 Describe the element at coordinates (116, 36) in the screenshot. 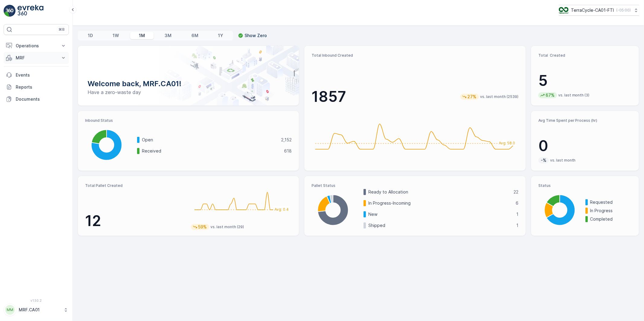

I see `p: 1W` at that location.